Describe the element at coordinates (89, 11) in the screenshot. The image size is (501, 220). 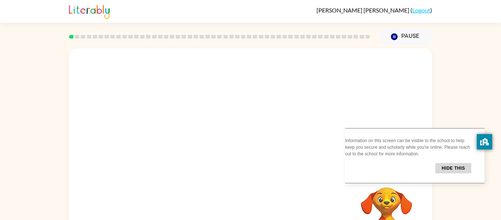
I see `img: Literably` at that location.